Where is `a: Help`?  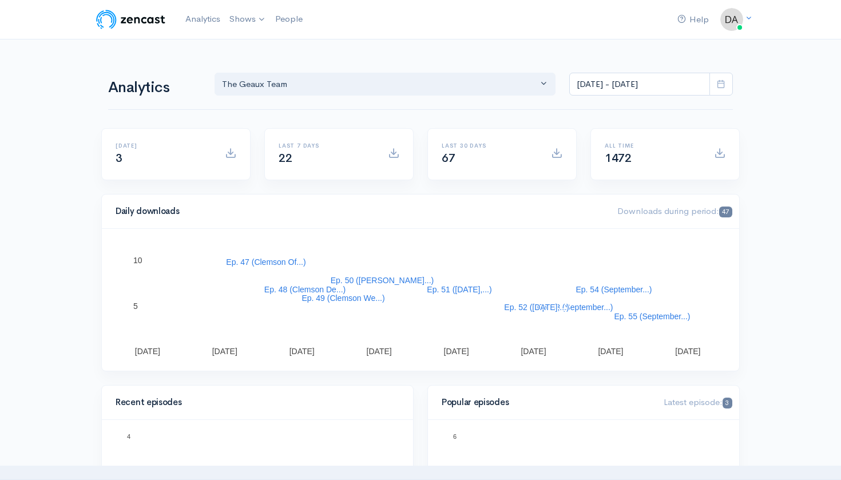 a: Help is located at coordinates (693, 19).